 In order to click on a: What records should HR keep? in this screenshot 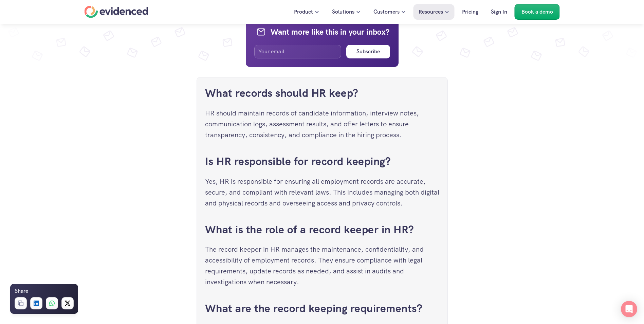, I will do `click(282, 93)`.